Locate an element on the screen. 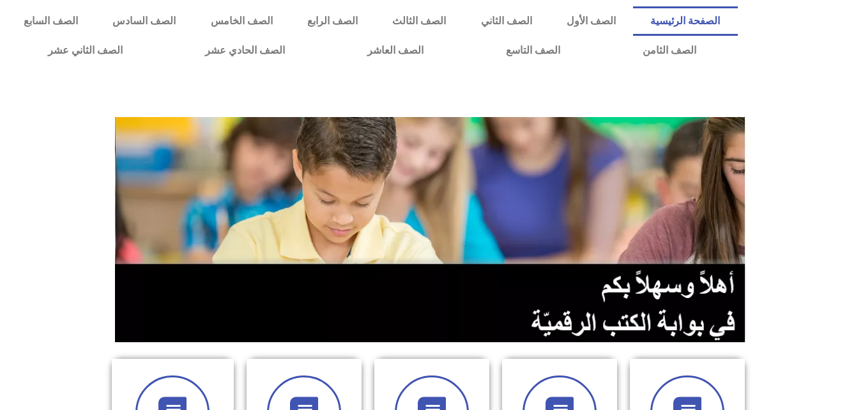  a: الصف الثاني is located at coordinates (507, 21).